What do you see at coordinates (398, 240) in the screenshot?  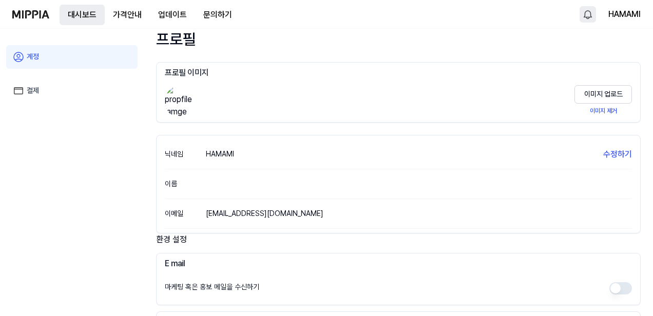 I see `div: 환경 설정` at bounding box center [398, 240].